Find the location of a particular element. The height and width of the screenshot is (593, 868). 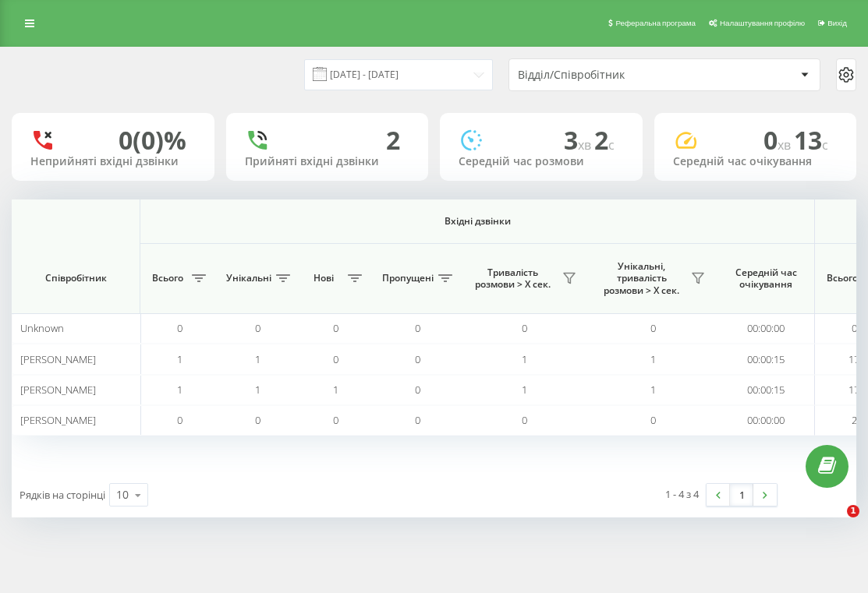

span: Вихід is located at coordinates (837, 23).